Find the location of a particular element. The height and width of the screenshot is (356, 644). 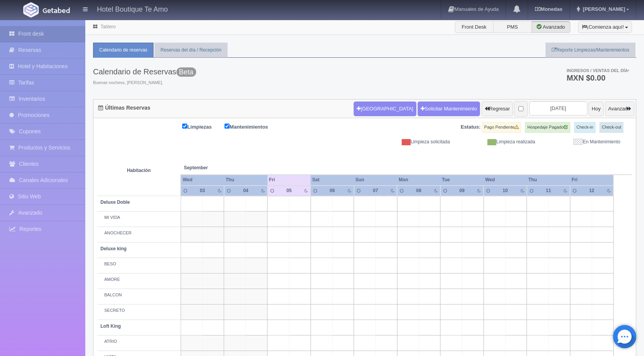

div: Limpieza solicitada is located at coordinates (413, 142).